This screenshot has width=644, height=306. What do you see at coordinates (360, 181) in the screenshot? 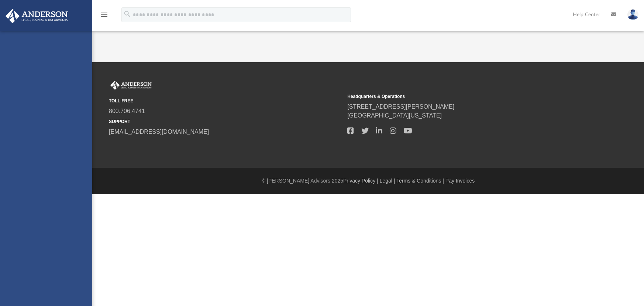
I see `a: Privacy Policy |` at bounding box center [360, 181].